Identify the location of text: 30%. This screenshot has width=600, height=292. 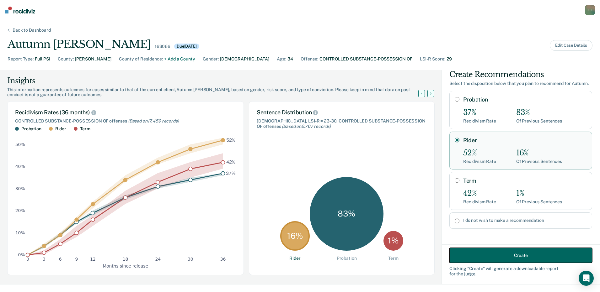
(20, 188).